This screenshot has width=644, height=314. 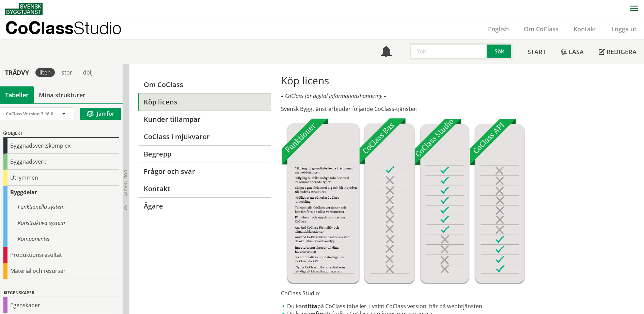 What do you see at coordinates (29, 113) in the screenshot?
I see `span: CoClass Version 3.16.0` at bounding box center [29, 113].